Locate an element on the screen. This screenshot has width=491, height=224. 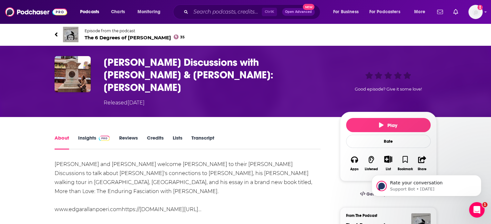
h1: Poe Discussions with Carmen & Jeanie: Levi Leland is located at coordinates (217, 75).